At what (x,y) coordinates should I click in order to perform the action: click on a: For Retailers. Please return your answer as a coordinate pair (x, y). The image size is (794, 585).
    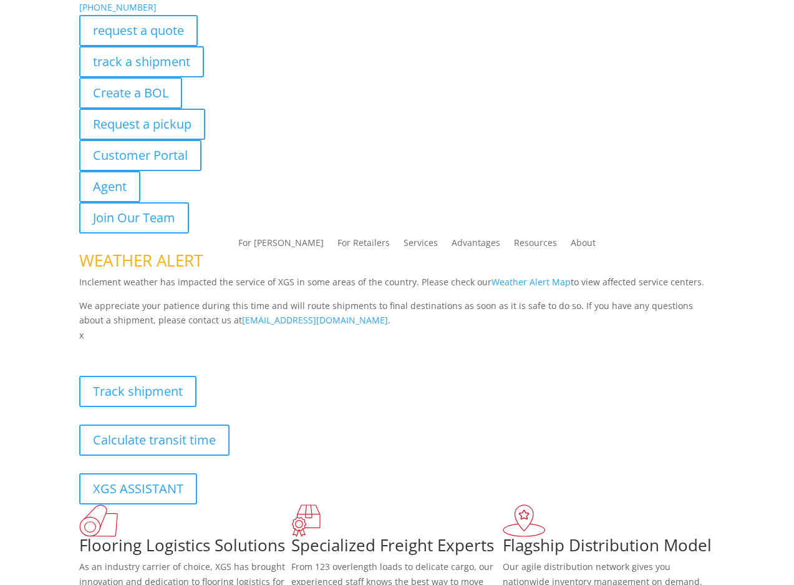
    Looking at the image, I should click on (364, 245).